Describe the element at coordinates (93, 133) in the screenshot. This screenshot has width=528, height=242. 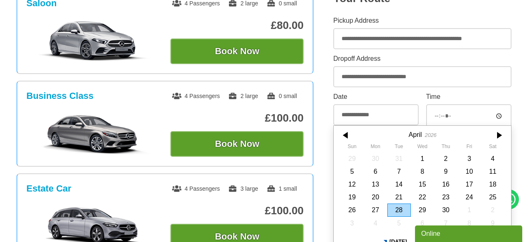
I see `img: Business Class` at that location.